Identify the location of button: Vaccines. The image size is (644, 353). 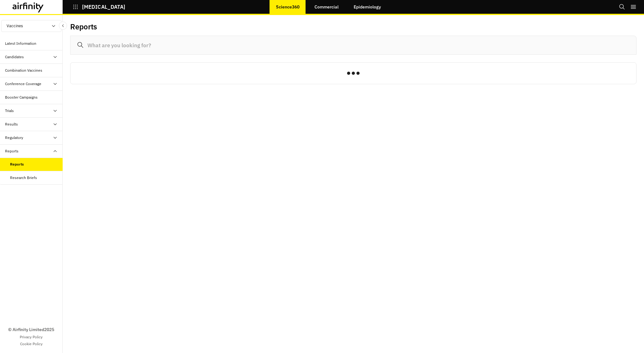
(31, 26).